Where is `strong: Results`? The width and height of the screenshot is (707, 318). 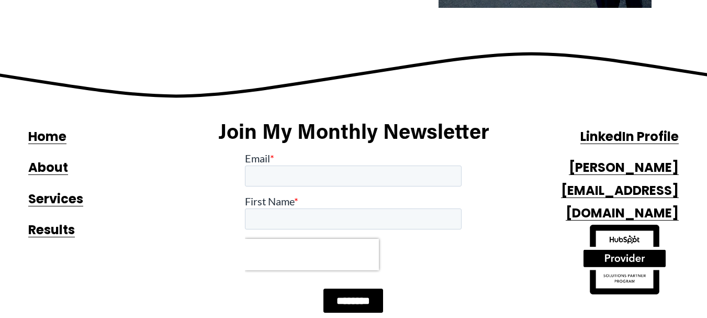
strong: Results is located at coordinates (51, 229).